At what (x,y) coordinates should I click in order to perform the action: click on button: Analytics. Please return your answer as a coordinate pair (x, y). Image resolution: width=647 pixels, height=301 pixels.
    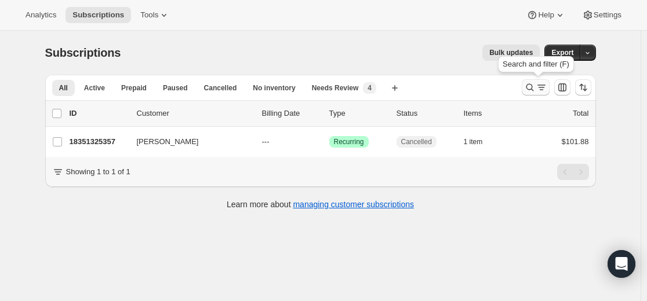
    Looking at the image, I should click on (41, 15).